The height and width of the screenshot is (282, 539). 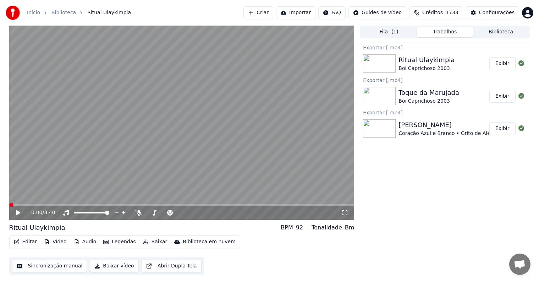 I want to click on div: Tonalidade, so click(x=327, y=227).